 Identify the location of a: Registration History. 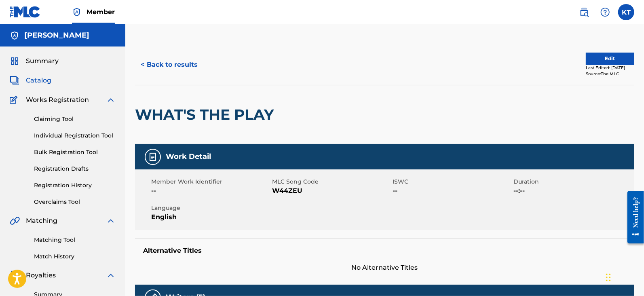
(75, 185).